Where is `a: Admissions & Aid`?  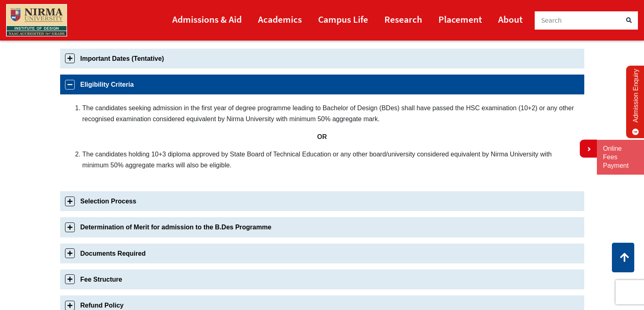 a: Admissions & Aid is located at coordinates (207, 19).